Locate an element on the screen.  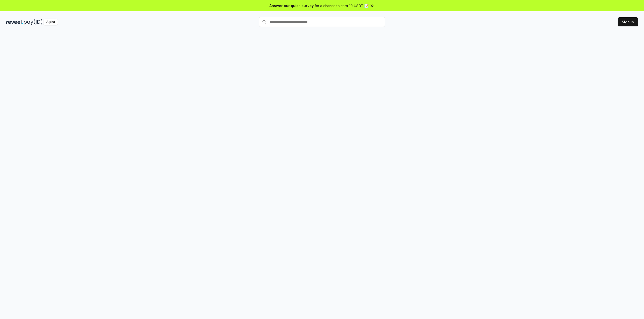
span: Answer our quick survey is located at coordinates (291, 6).